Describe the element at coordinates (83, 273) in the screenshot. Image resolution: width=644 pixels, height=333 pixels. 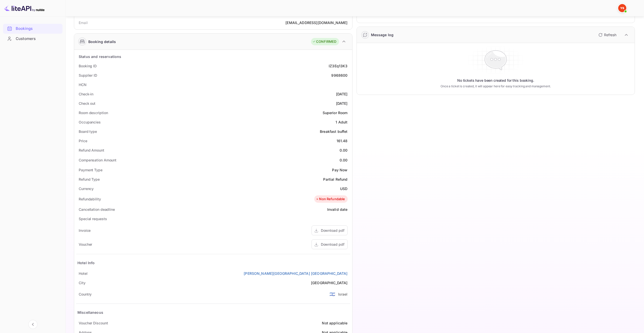
I see `div: Hotel` at that location.